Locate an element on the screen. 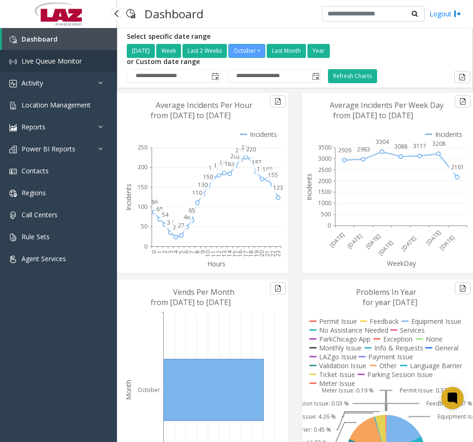 This screenshot has width=473, height=442. button: Refresh Charts is located at coordinates (352, 76).